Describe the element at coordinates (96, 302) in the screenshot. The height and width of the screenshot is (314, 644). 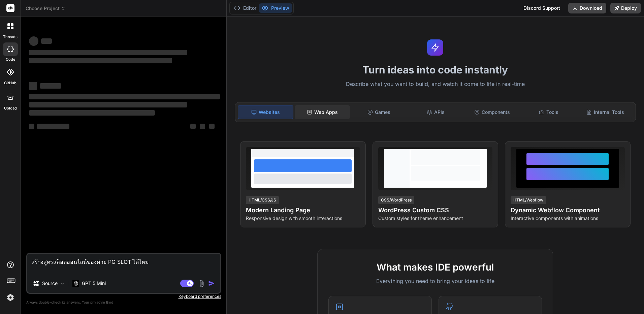
I see `span: privacy` at that location.